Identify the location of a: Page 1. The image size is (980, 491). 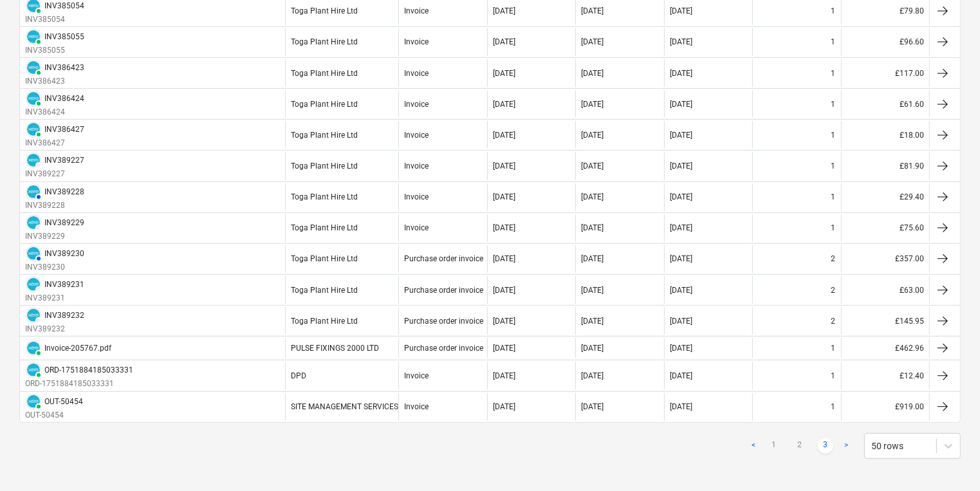
(774, 445).